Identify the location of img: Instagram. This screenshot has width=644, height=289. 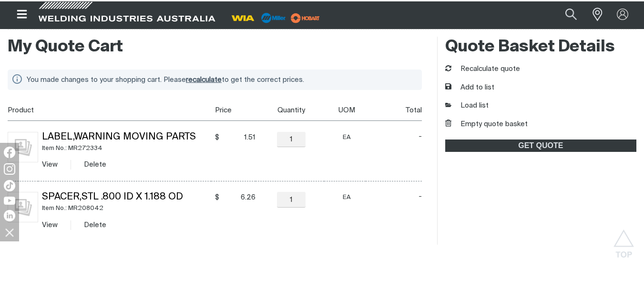
(10, 169).